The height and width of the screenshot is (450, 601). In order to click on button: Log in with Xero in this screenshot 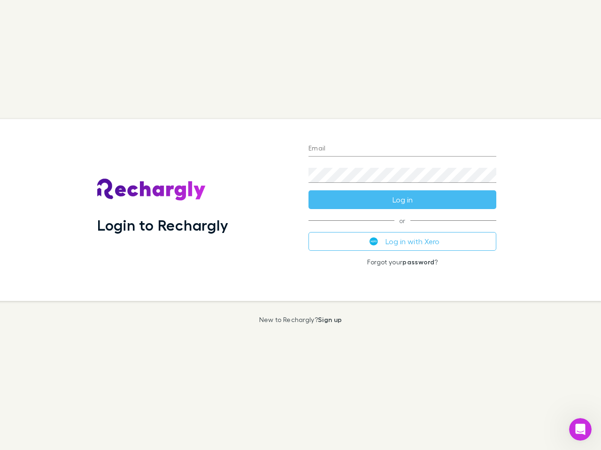, I will do `click(402, 242)`.